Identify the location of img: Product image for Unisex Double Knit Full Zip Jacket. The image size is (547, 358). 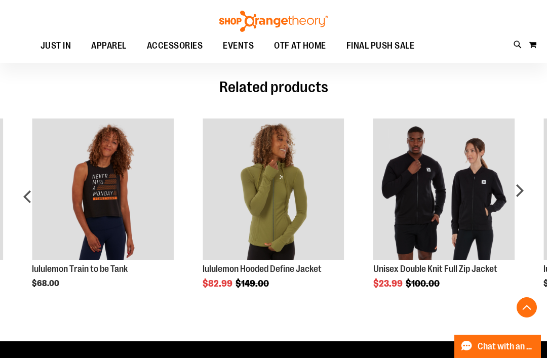
(444, 189).